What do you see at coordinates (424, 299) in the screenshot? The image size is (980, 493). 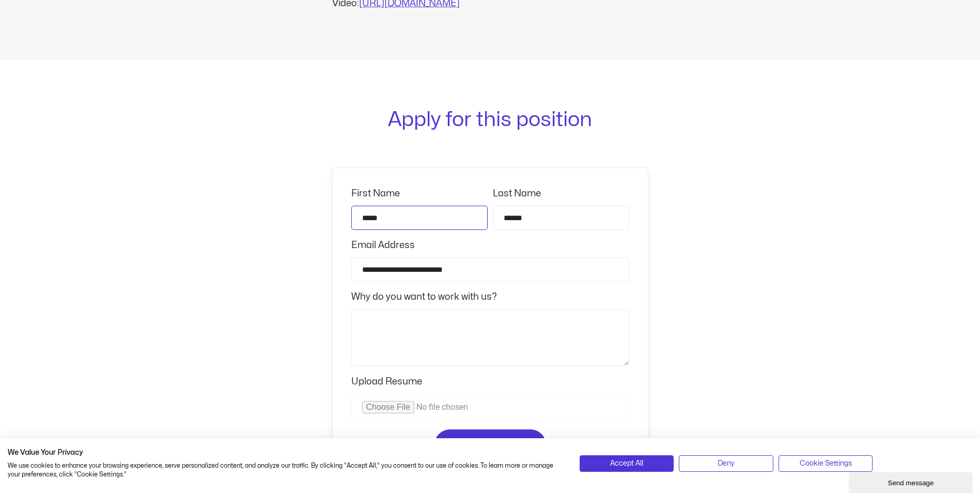 I see `label: Why do you want to work with us?` at bounding box center [424, 299].